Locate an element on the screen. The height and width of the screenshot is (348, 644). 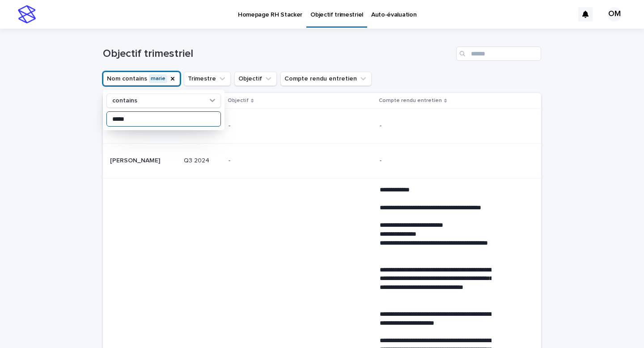
p: Q3 2024 is located at coordinates (202, 160).